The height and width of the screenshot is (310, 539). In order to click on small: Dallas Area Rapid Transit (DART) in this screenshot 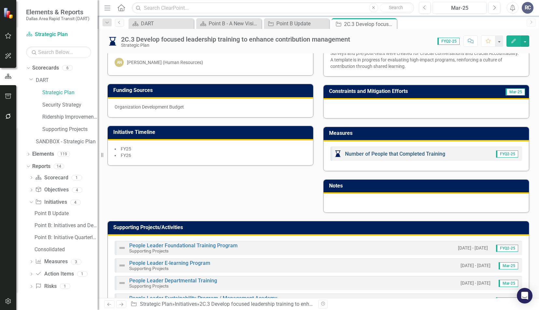, I will do `click(58, 19)`.